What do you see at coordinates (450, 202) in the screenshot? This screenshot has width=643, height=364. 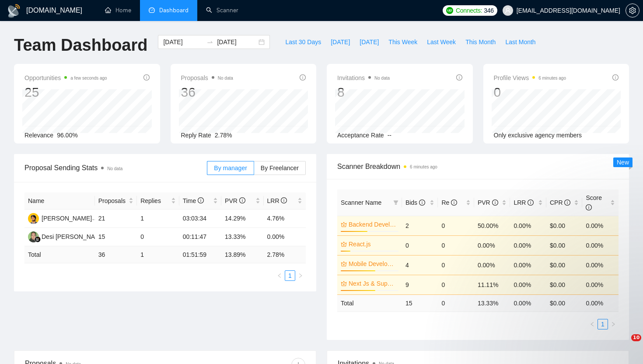 I see `span: Re` at bounding box center [450, 202].